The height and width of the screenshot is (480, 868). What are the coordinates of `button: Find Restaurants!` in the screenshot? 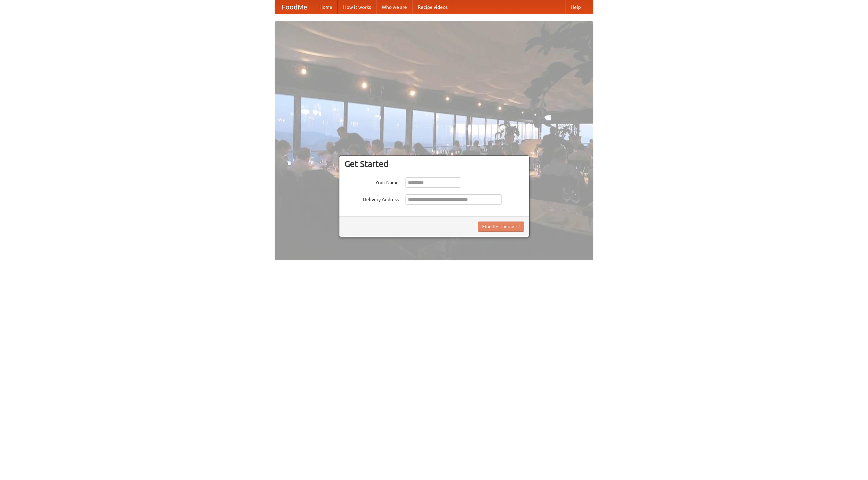 It's located at (500, 227).